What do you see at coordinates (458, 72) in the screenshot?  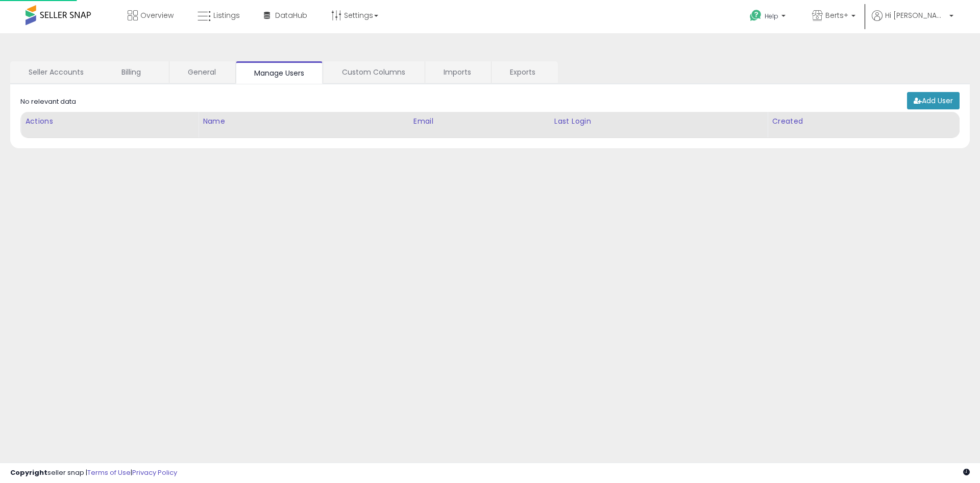 I see `a: Imports` at bounding box center [458, 72].